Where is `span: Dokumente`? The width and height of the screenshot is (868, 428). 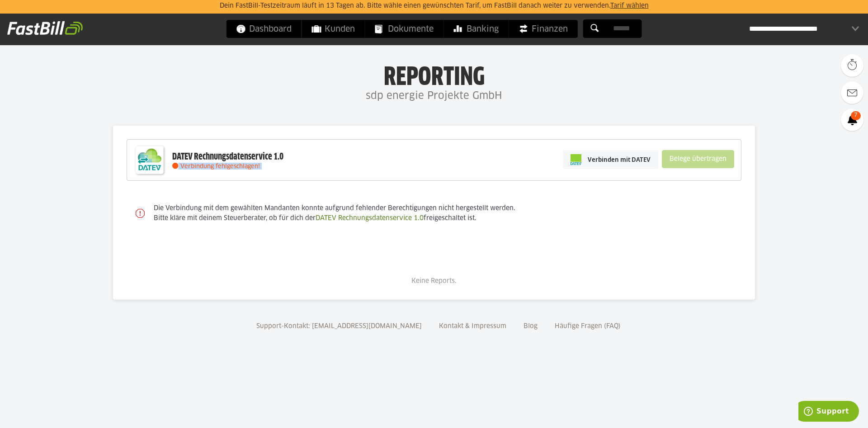 span: Dokumente is located at coordinates (404, 29).